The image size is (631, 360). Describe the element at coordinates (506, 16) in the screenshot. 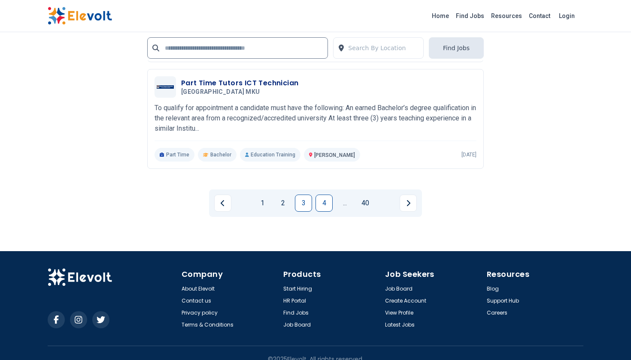

I see `a: Resources` at that location.